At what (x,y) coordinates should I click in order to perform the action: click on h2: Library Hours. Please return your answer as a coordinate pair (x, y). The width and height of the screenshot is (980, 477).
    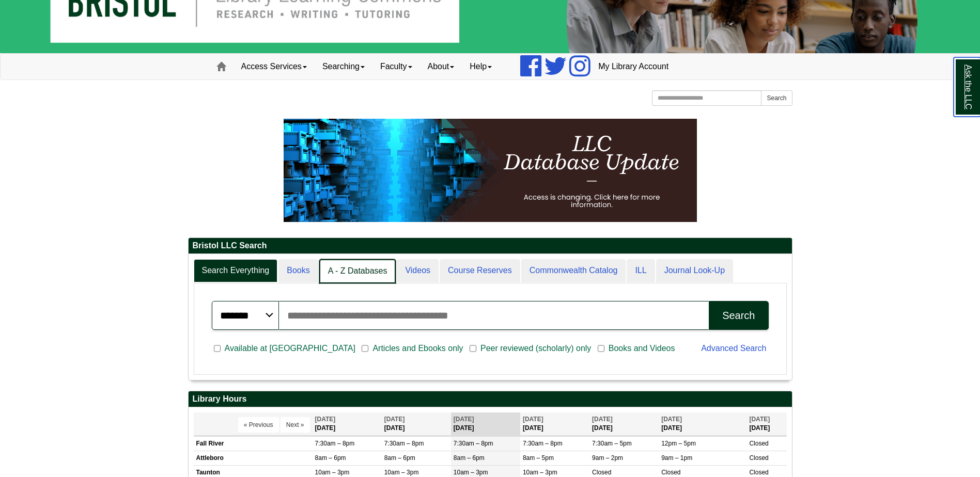
    Looking at the image, I should click on (490, 399).